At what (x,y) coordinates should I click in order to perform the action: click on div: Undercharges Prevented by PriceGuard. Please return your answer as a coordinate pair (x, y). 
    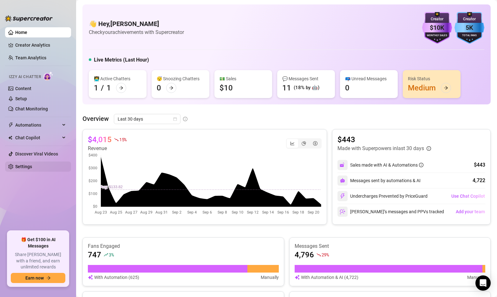
    Looking at the image, I should click on (383, 196).